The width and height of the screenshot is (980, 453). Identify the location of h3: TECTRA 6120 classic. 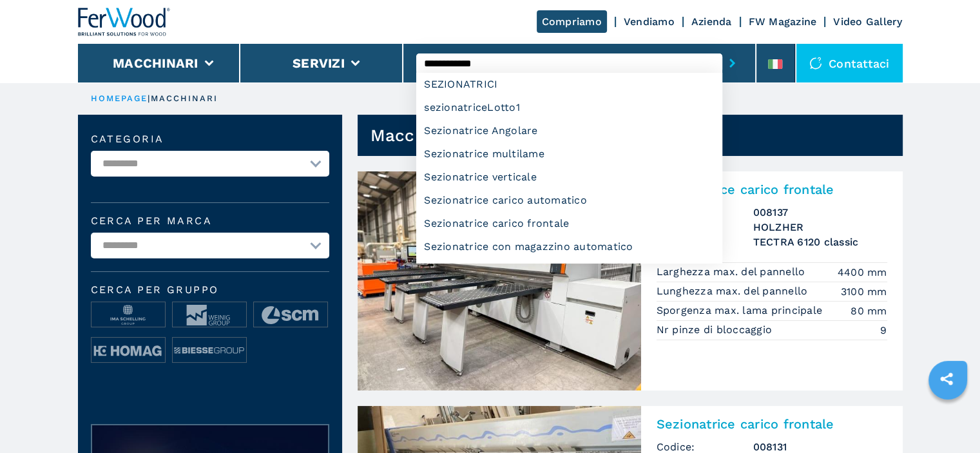
(820, 242).